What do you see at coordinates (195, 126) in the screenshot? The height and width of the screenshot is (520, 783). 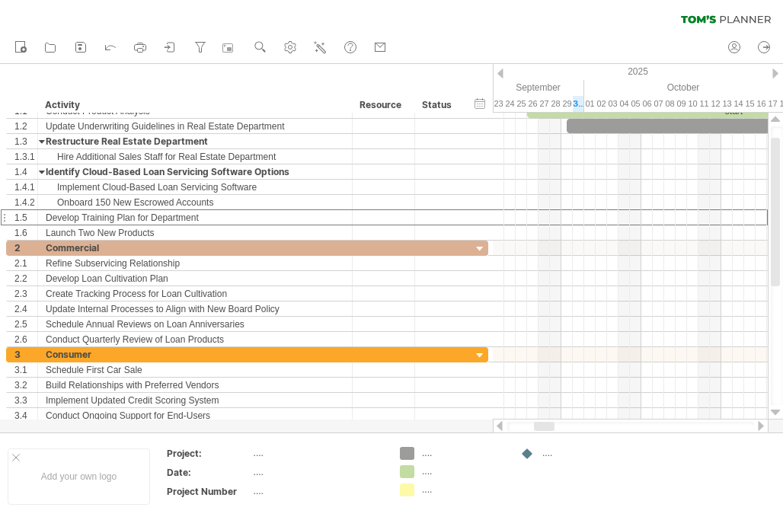 I see `div: Update Underwriting Guidelines in Real Estate Department` at bounding box center [195, 126].